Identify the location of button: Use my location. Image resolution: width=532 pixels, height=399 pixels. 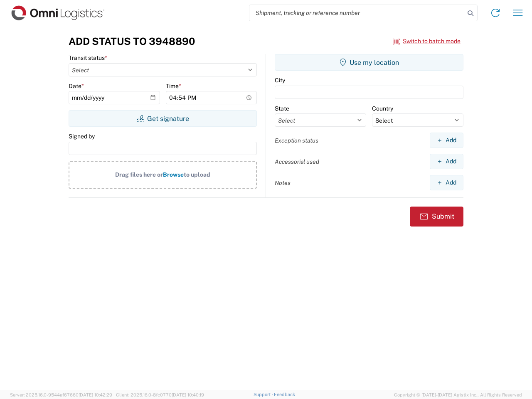
(369, 62).